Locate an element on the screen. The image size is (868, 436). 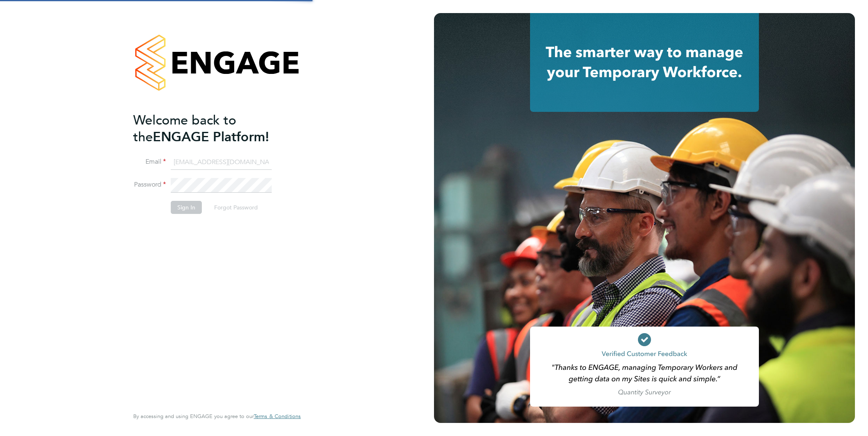
label: Password is located at coordinates (149, 185).